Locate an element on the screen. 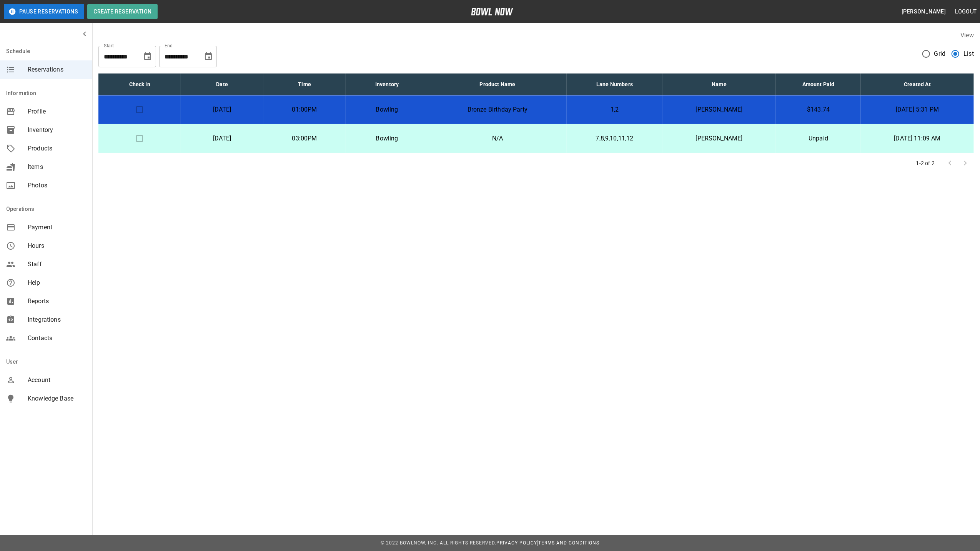  button: Pause Reservations is located at coordinates (44, 12).